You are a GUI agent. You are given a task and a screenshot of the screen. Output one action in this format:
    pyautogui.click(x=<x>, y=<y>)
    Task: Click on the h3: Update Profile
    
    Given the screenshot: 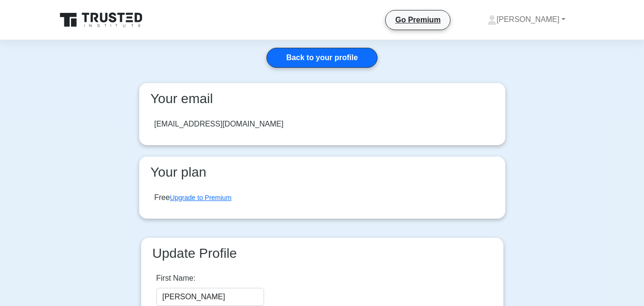 What is the action you would take?
    pyautogui.click(x=322, y=253)
    